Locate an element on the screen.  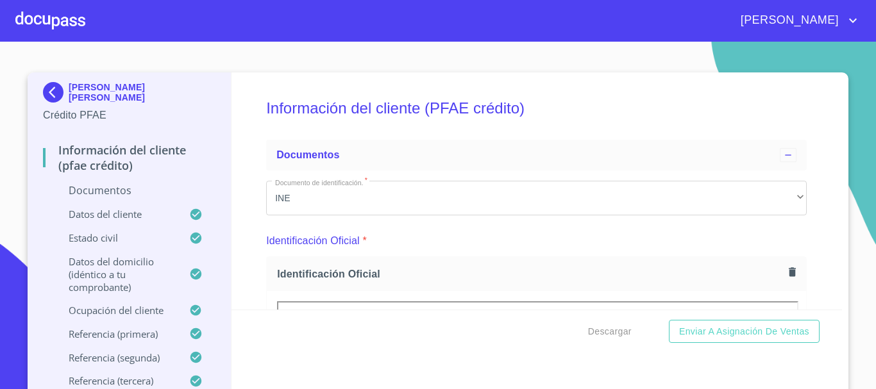
p: Estado Civil is located at coordinates (116, 238).